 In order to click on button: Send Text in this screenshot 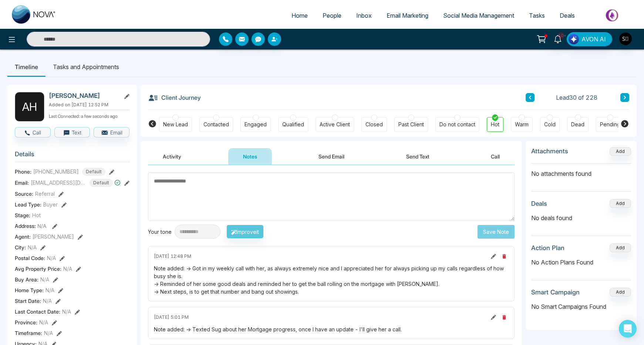, I will do `click(418, 156)`.